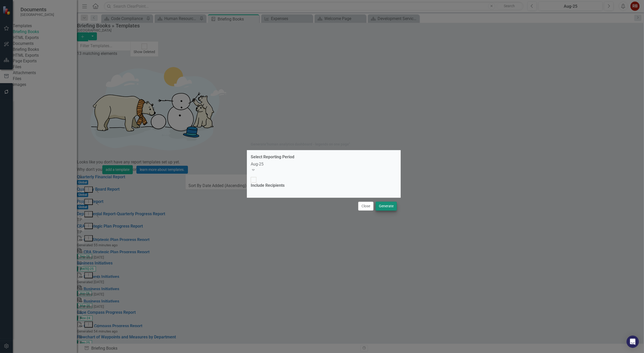 The width and height of the screenshot is (644, 353). I want to click on label: Select Reporting Period, so click(272, 157).